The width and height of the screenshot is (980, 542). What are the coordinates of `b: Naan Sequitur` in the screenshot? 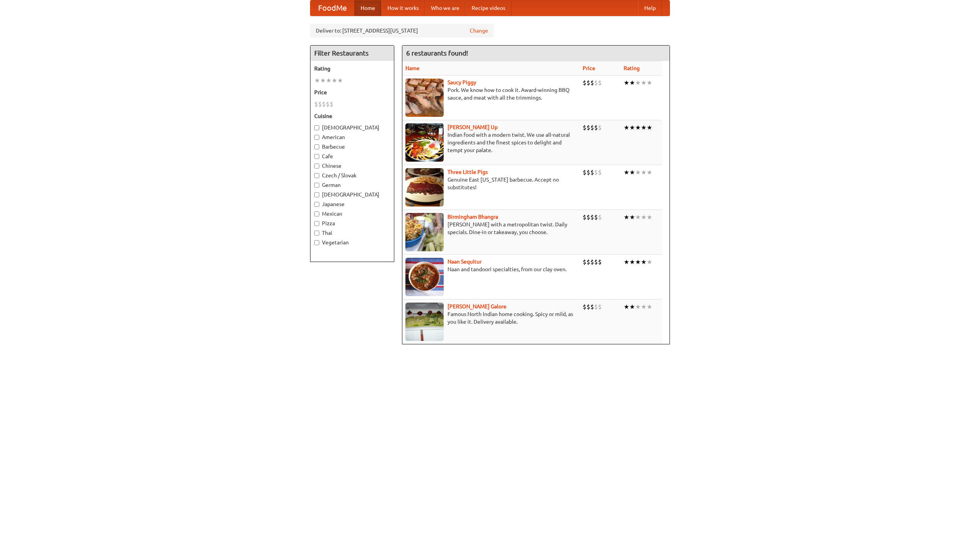 It's located at (464, 261).